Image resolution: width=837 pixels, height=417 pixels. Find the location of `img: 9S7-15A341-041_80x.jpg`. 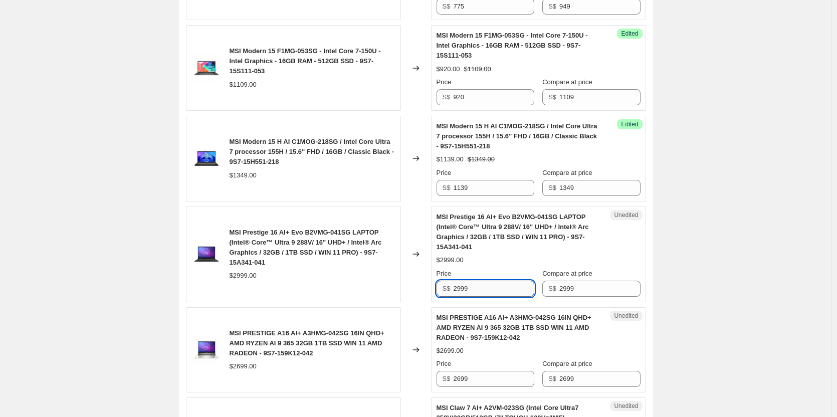

img: 9S7-15A341-041_80x.jpg is located at coordinates (206, 254).